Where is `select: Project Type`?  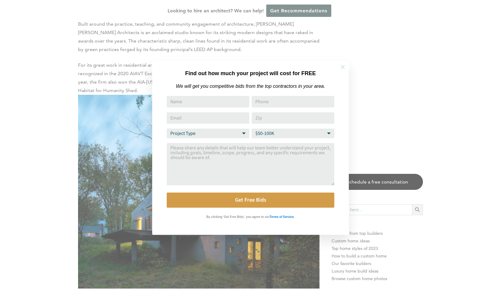 select: Project Type is located at coordinates (208, 134).